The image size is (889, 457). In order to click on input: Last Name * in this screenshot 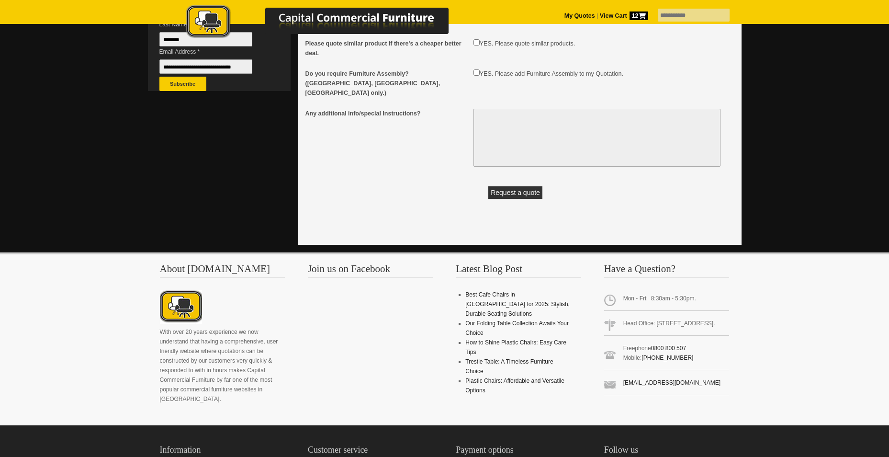, I will do `click(206, 39)`.